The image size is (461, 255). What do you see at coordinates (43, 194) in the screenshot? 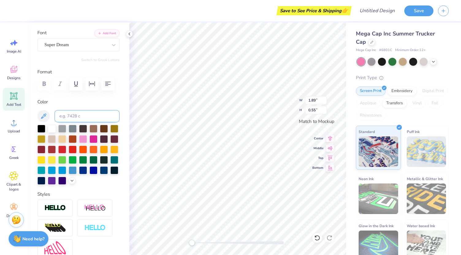
I see `label: Styles` at bounding box center [43, 194].